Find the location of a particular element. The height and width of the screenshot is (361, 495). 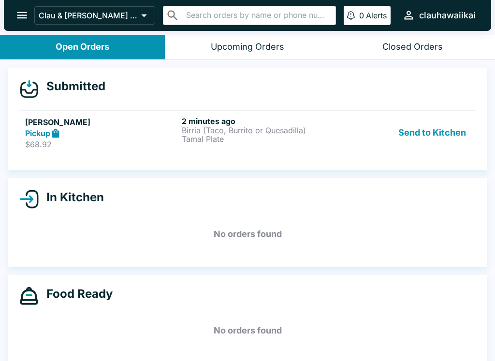

div: clauhawaiikai is located at coordinates (447, 15).